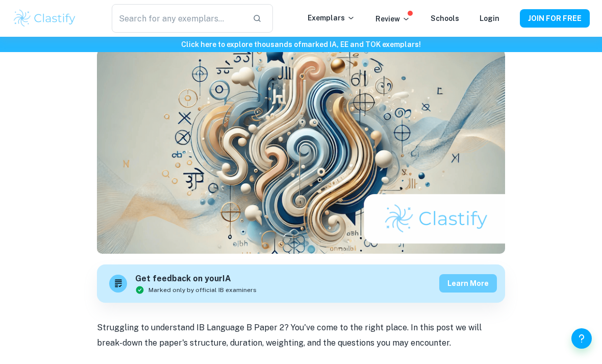 Image resolution: width=602 pixels, height=364 pixels. What do you see at coordinates (301, 151) in the screenshot?
I see `img: IB Language B Paper 2 cover image` at bounding box center [301, 151].